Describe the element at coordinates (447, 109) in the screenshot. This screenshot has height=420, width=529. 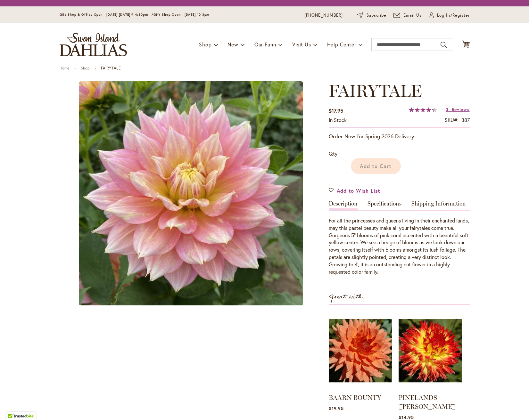
I see `span: 3` at that location.